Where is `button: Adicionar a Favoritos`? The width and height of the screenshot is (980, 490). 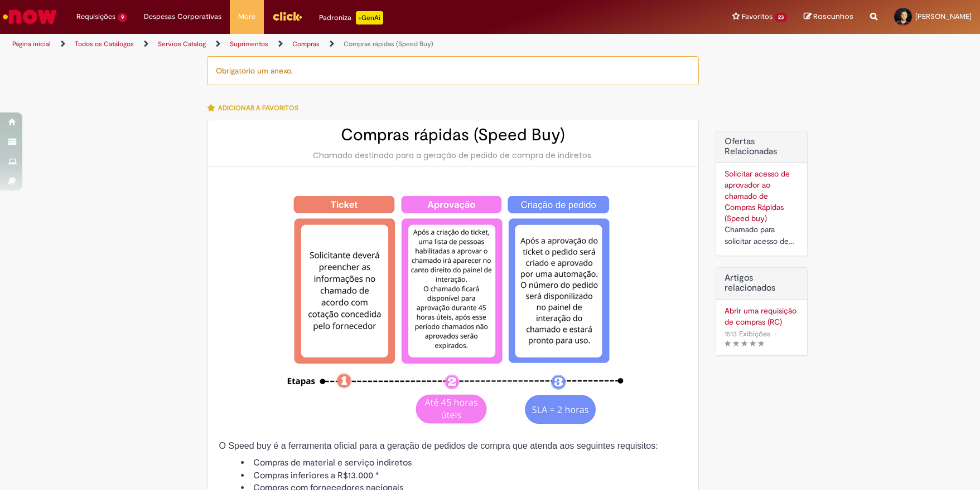
button: Adicionar a Favoritos is located at coordinates (256, 108).